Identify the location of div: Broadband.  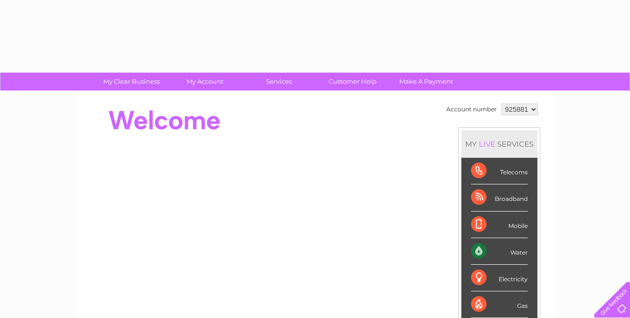
(499, 198).